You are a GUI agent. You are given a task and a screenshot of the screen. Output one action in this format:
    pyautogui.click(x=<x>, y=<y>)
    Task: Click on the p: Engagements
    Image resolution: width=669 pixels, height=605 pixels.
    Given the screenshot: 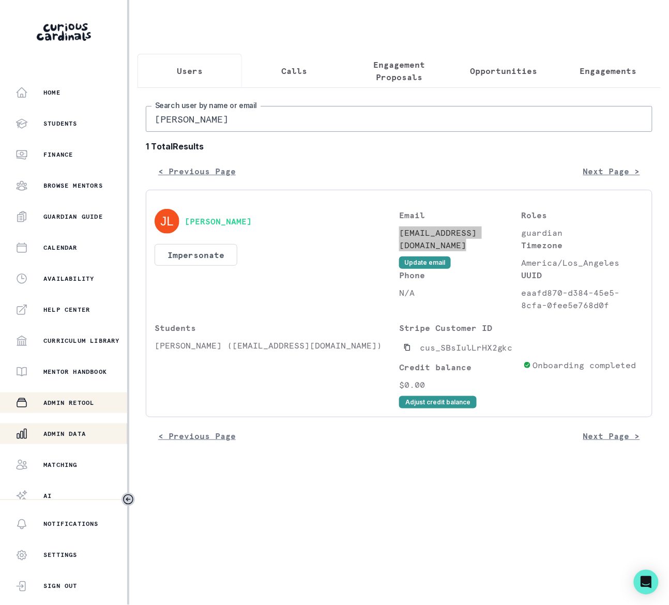 What is the action you would take?
    pyautogui.click(x=609, y=71)
    